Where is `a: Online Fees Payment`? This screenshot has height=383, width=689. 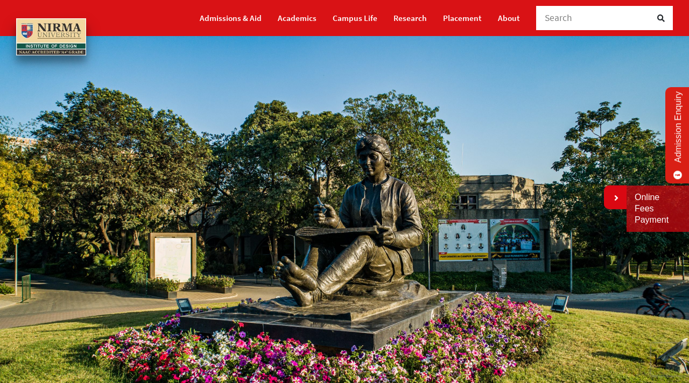
a: Online Fees Payment is located at coordinates (657, 209).